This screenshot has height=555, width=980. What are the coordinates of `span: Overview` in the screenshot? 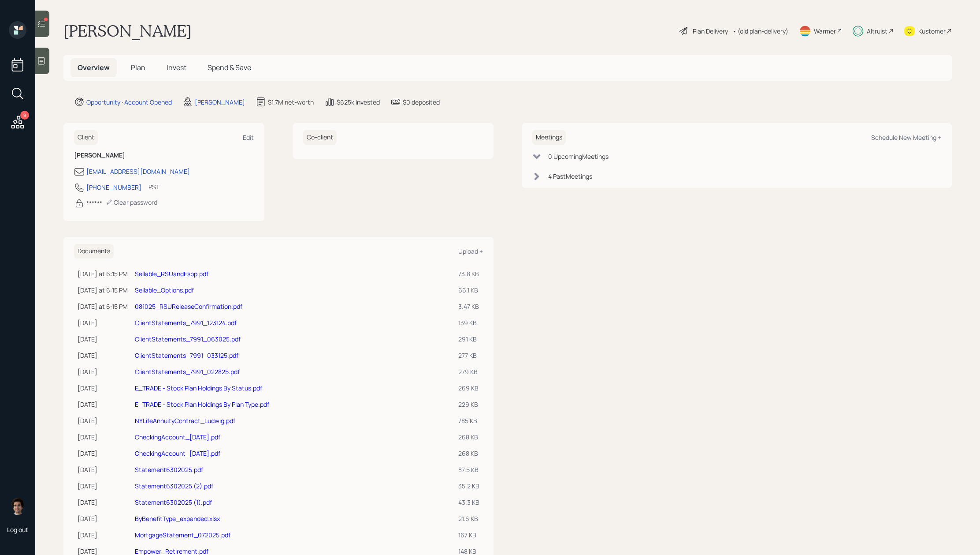 It's located at (94, 67).